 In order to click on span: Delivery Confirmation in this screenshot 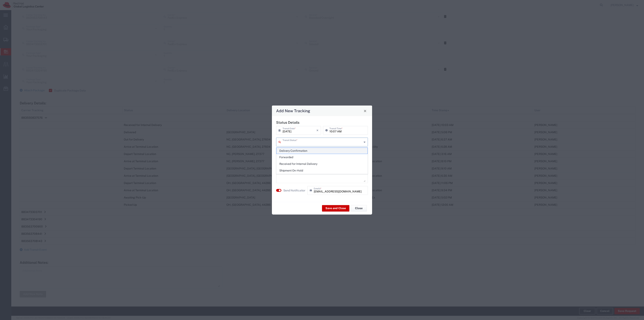, I will do `click(322, 151)`.